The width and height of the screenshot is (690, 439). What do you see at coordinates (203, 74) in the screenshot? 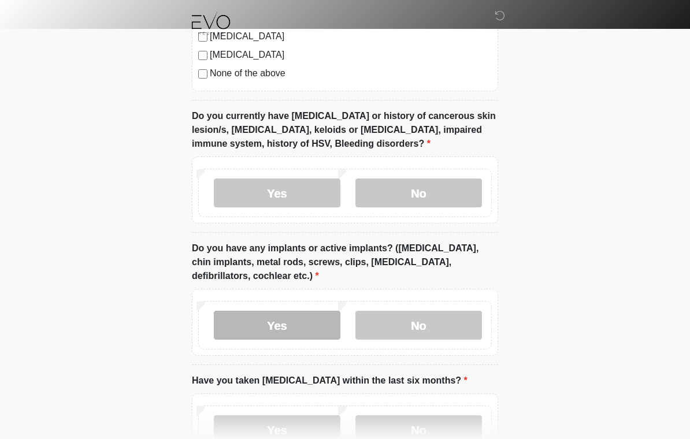
I see `input: None of the above` at bounding box center [203, 74].